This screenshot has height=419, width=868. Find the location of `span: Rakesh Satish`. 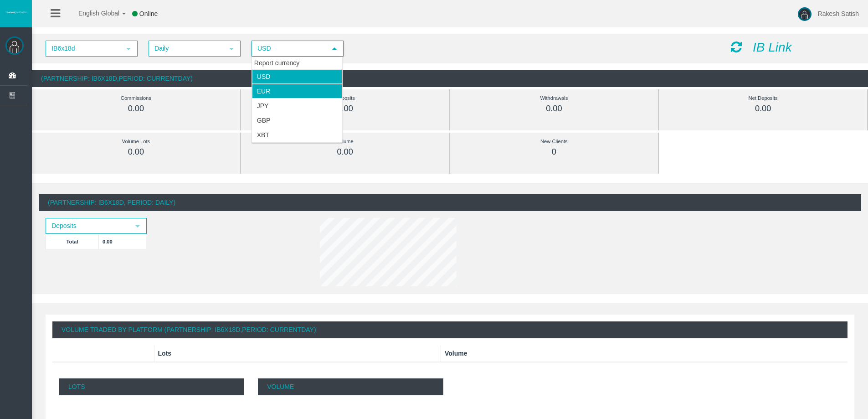

span: Rakesh Satish is located at coordinates (839, 14).